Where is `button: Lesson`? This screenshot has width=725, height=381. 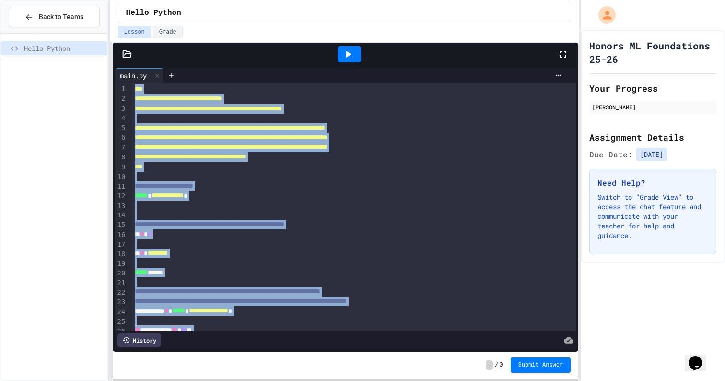
button: Lesson is located at coordinates (134, 32).